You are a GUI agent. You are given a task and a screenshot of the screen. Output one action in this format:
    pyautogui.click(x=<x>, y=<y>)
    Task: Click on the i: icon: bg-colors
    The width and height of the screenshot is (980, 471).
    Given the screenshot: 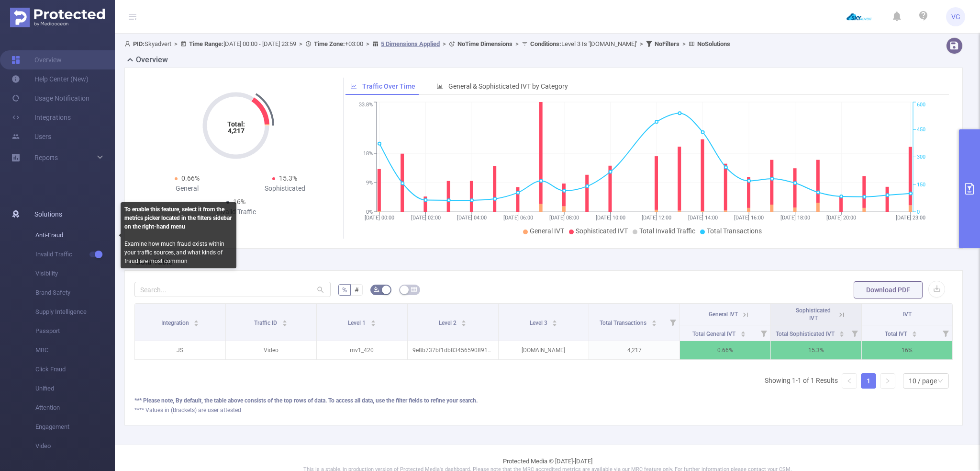 What is the action you would take?
    pyautogui.click(x=377, y=290)
    